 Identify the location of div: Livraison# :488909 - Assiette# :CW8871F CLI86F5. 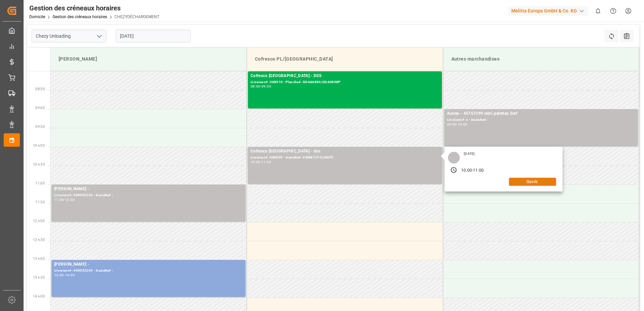
(345, 157).